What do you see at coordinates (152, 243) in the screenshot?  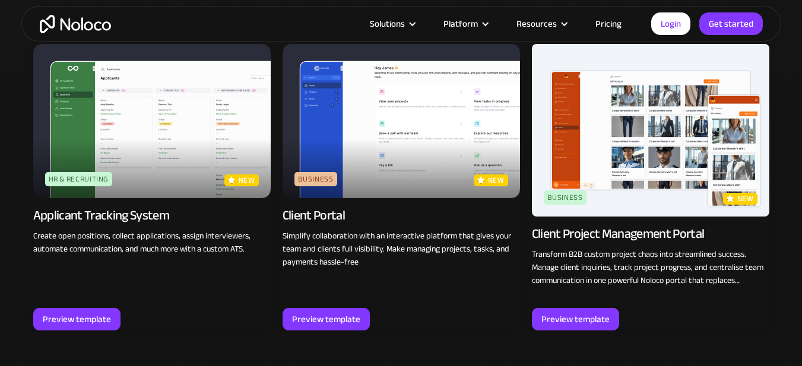 I see `p: Create open positions, collect applications, assign interviewers, automate communication, and muc...` at bounding box center [152, 243].